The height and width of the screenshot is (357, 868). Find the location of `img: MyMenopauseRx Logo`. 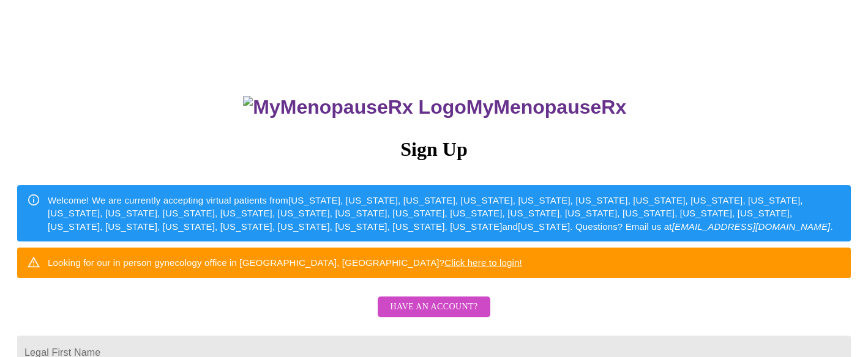

img: MyMenopauseRx Logo is located at coordinates (355, 107).